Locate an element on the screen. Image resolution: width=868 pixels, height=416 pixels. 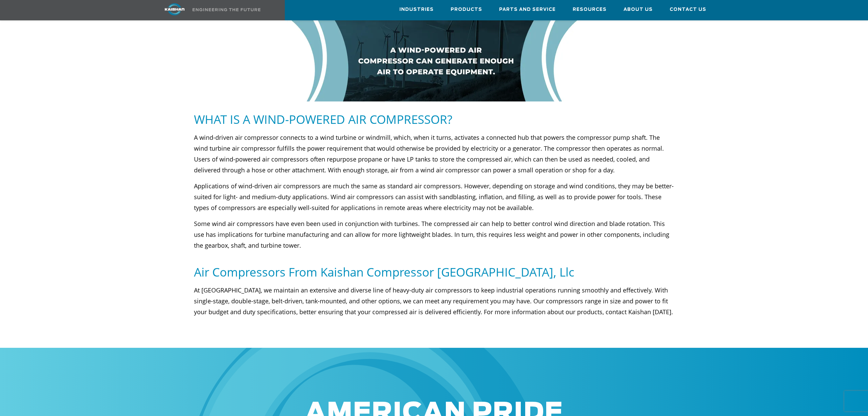
a: Parts and Service is located at coordinates (527, 10).